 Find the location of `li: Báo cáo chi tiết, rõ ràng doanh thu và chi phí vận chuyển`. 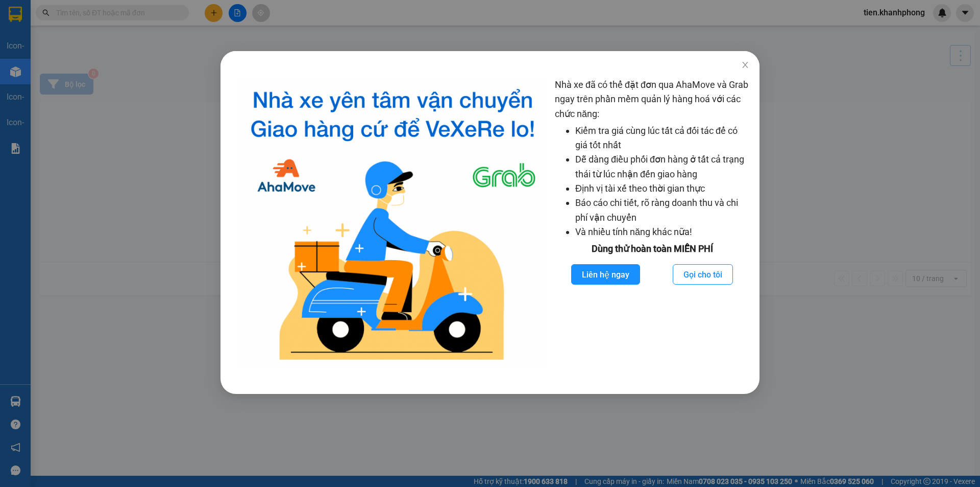

li: Báo cáo chi tiết, rõ ràng doanh thu và chi phí vận chuyển is located at coordinates (662, 210).